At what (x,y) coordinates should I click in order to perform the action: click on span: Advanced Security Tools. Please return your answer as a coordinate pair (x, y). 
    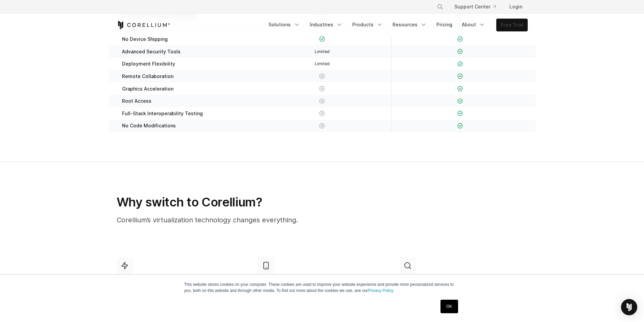
    Looking at the image, I should click on (151, 51).